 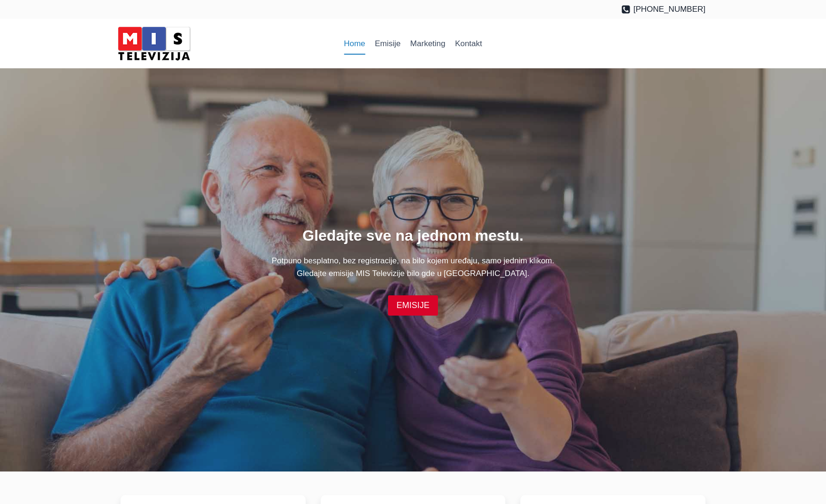 What do you see at coordinates (427, 44) in the screenshot?
I see `a: Marketing` at bounding box center [427, 44].